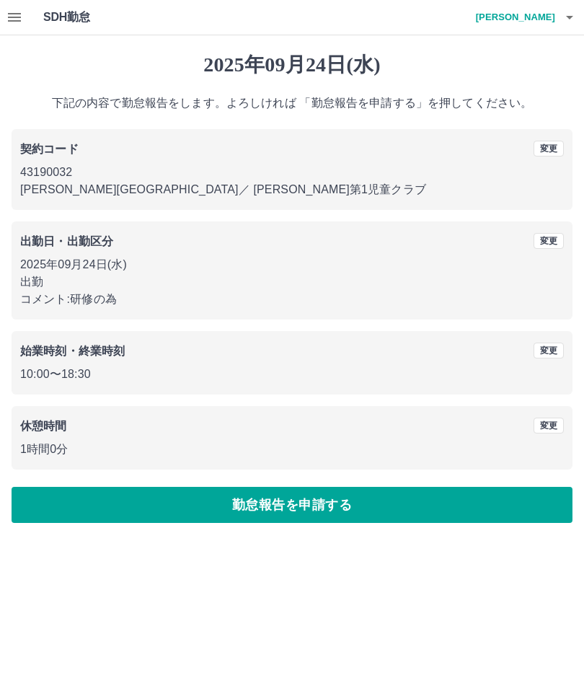 The height and width of the screenshot is (691, 584). What do you see at coordinates (72, 350) in the screenshot?
I see `b: 始業時刻・終業時刻` at bounding box center [72, 350].